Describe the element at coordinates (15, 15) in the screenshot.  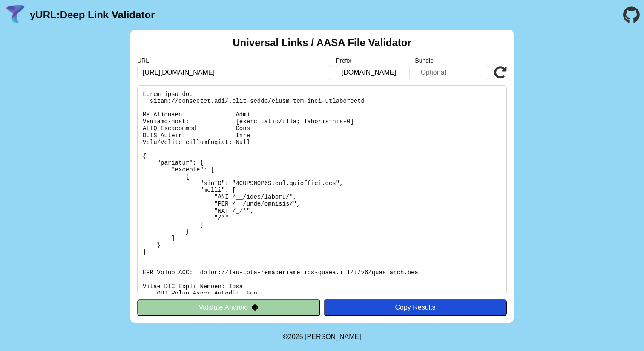
I see `img: yURL Logo` at that location.